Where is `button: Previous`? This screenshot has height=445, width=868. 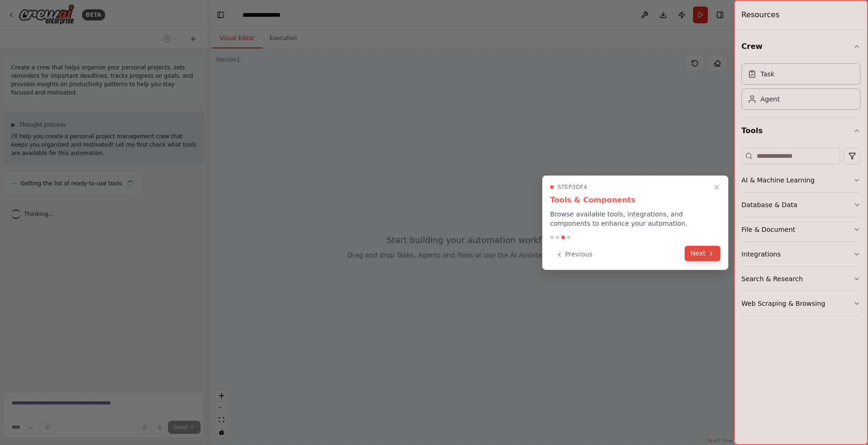
button: Previous is located at coordinates (574, 254).